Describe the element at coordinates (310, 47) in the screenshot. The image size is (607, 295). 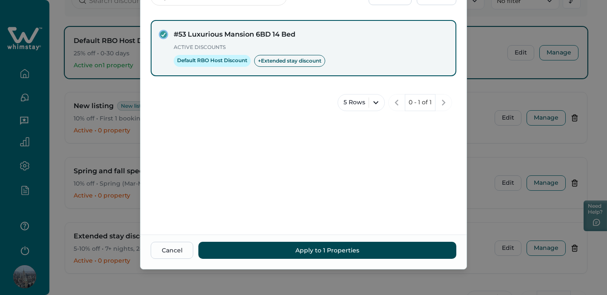
I see `p: Active Discounts` at that location.